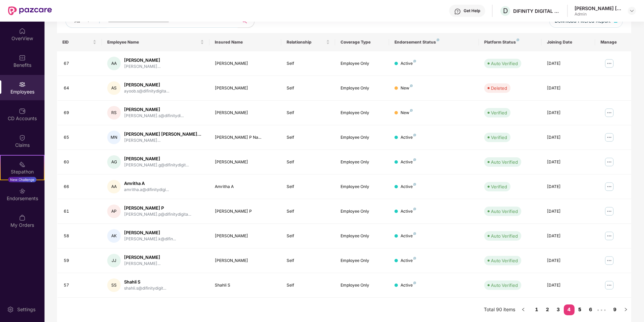  I want to click on th: Manage, so click(613, 42).